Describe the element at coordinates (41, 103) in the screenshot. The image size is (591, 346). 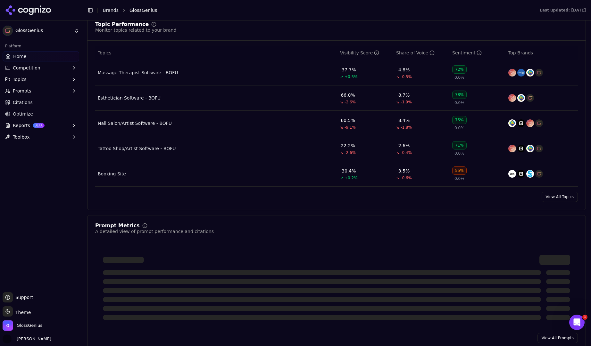
I see `a: Citations` at that location.